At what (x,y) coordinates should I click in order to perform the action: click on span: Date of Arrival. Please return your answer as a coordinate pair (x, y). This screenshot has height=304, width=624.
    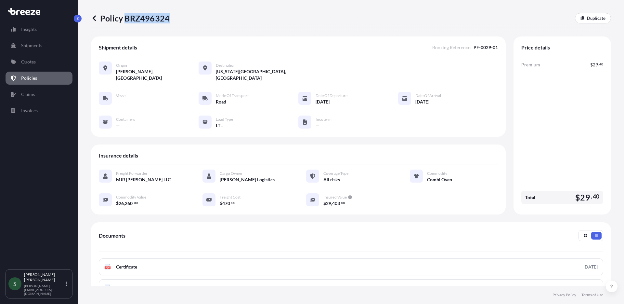
    Looking at the image, I should click on (428, 96).